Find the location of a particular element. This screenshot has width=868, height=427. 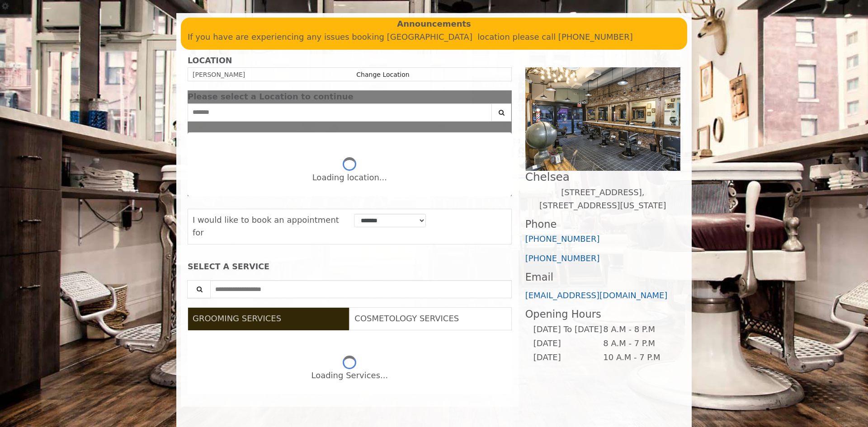

div: Grooming services is located at coordinates (350, 362).